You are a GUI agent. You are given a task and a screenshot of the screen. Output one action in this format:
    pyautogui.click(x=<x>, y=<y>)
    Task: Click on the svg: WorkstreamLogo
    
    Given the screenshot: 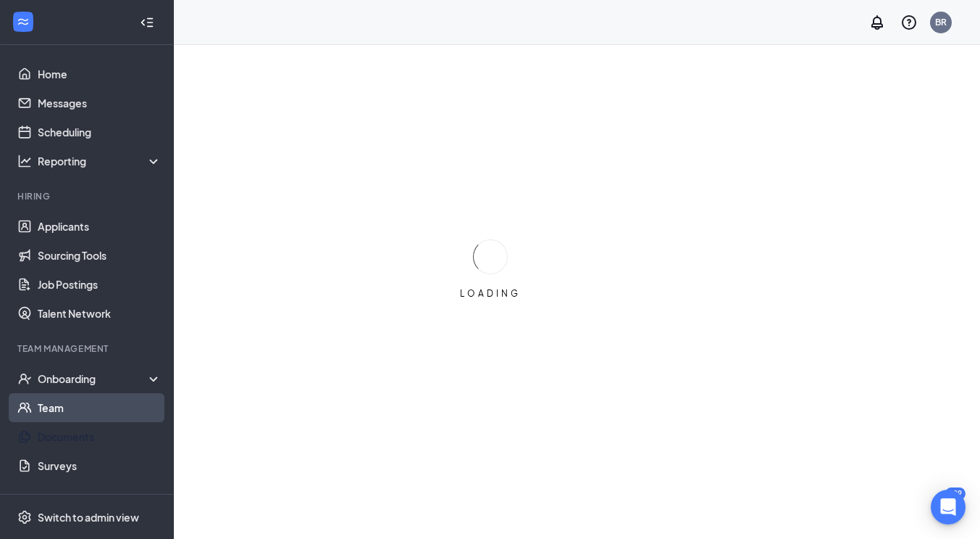 What is the action you would take?
    pyautogui.click(x=23, y=21)
    